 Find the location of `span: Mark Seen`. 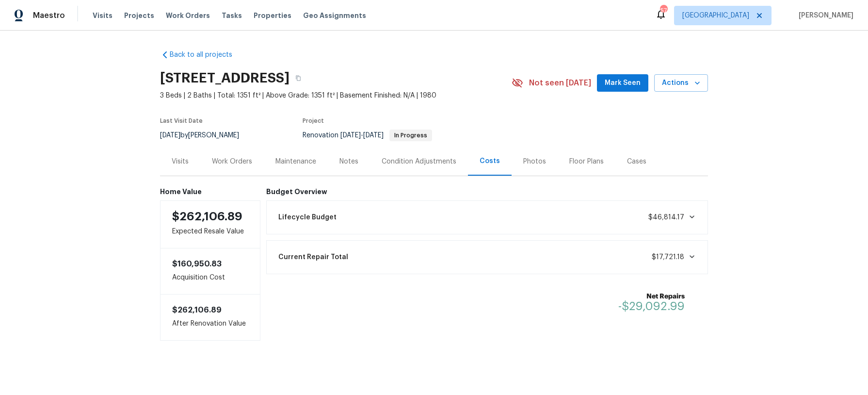

span: Mark Seen is located at coordinates (623, 83).